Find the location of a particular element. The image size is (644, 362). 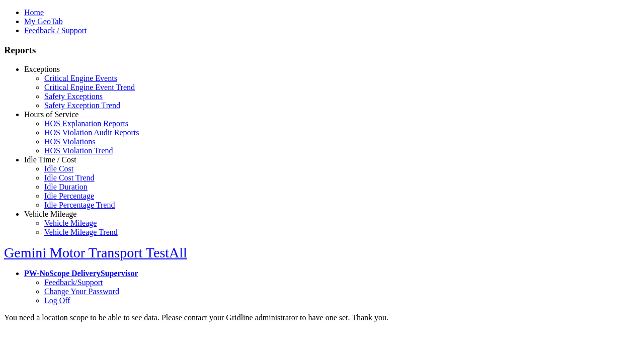

a: HOS Violation Audit Reports is located at coordinates (91, 132).